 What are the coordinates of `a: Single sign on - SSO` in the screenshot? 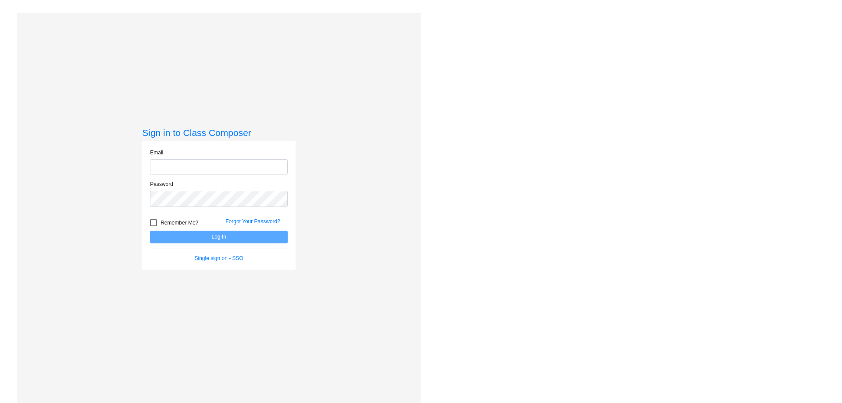 It's located at (219, 258).